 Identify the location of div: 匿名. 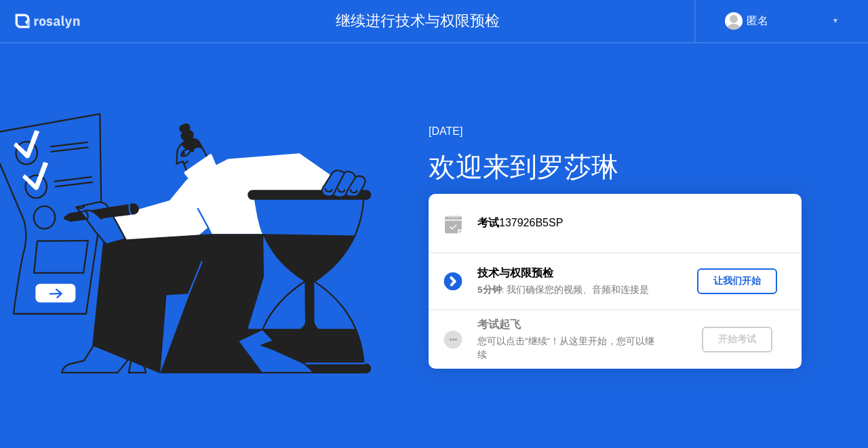
(757, 21).